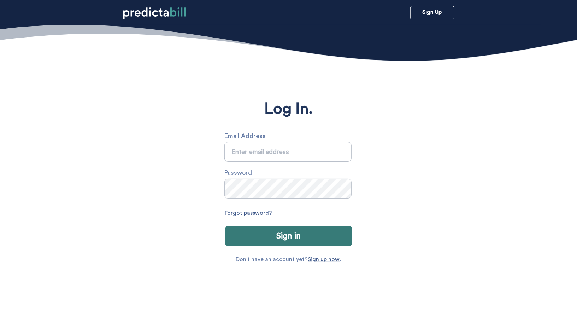 Image resolution: width=577 pixels, height=327 pixels. Describe the element at coordinates (249, 213) in the screenshot. I see `a: Forgot password?` at that location.